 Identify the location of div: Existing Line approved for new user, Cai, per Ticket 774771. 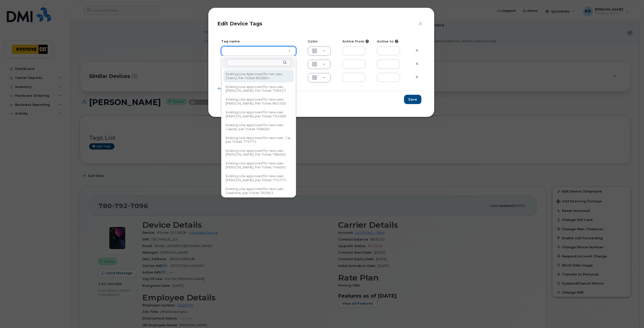
(259, 140).